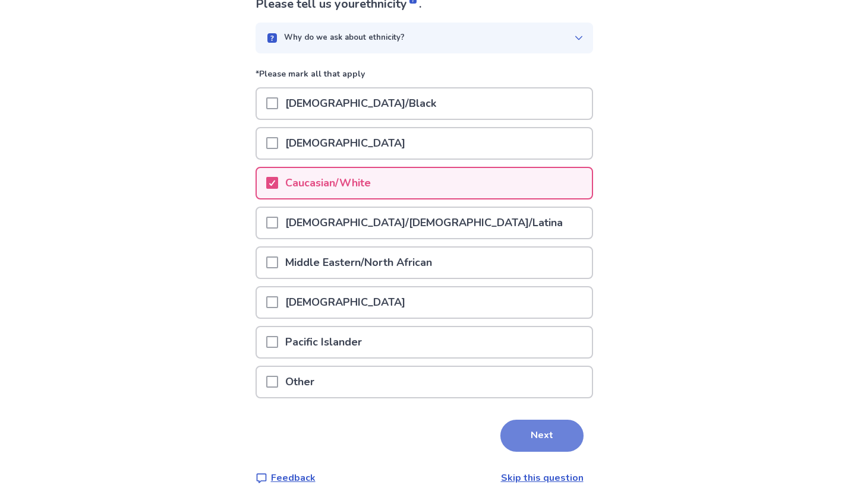 This screenshot has height=504, width=848. Describe the element at coordinates (542, 436) in the screenshot. I see `button: Next` at that location.